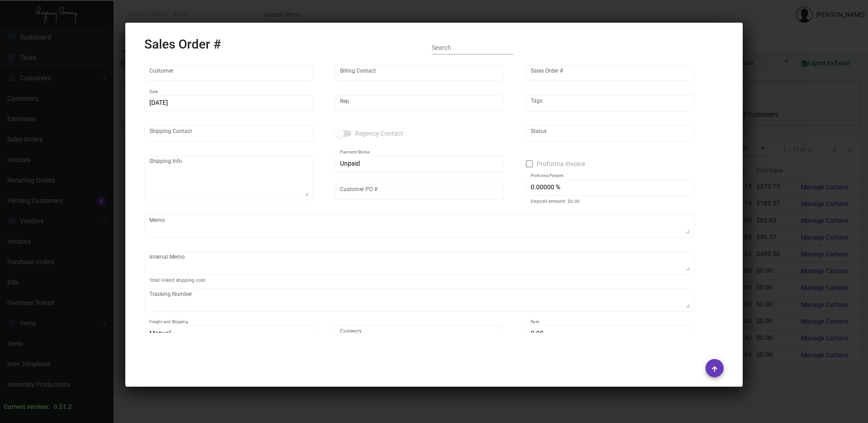 The height and width of the screenshot is (423, 868). Describe the element at coordinates (178, 281) in the screenshot. I see `mat-hint: Total linked shipping cost:` at that location.